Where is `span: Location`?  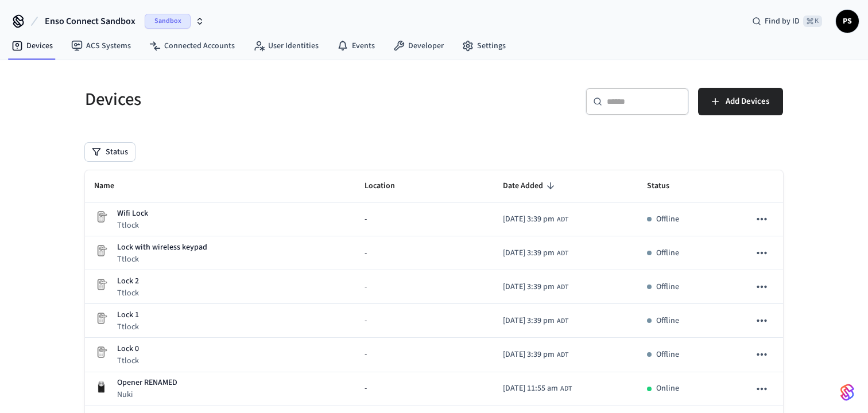
span: Location is located at coordinates (387, 186).